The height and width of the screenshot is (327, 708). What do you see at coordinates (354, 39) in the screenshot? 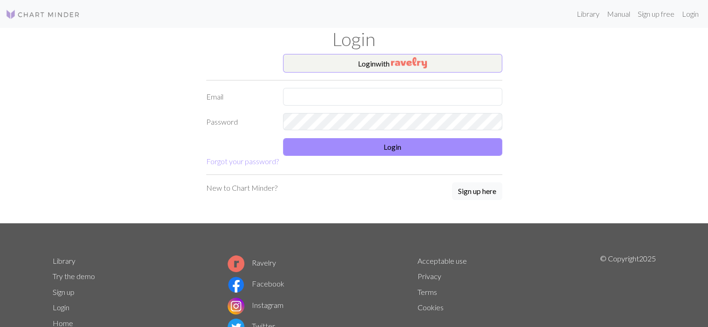
I see `h1: Login` at bounding box center [354, 39].